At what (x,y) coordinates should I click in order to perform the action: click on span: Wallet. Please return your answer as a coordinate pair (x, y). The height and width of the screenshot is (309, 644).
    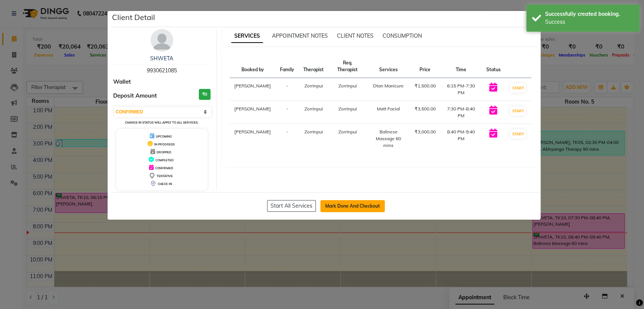
    Looking at the image, I should click on (122, 81).